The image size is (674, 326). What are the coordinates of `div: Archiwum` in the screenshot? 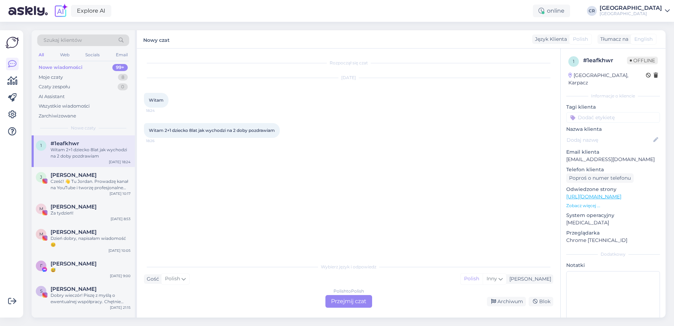 It's located at (507, 301).